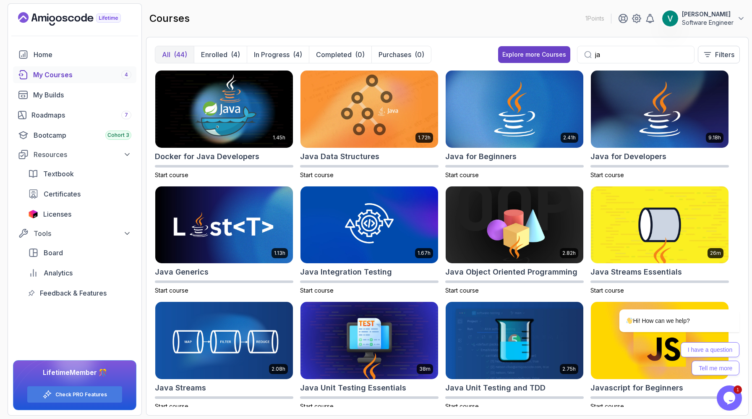 This screenshot has height=419, width=752. I want to click on div: Resources, so click(82, 154).